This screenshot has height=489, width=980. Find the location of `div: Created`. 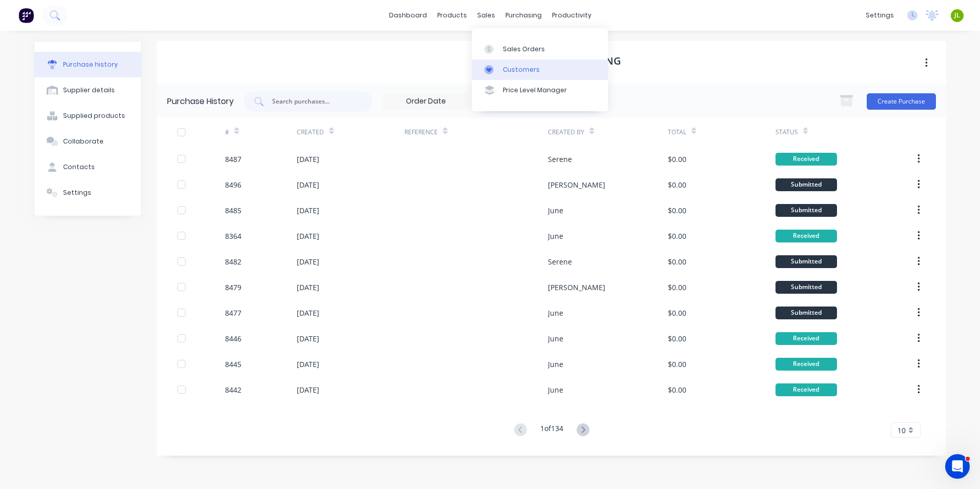

div: Created is located at coordinates (310, 133).